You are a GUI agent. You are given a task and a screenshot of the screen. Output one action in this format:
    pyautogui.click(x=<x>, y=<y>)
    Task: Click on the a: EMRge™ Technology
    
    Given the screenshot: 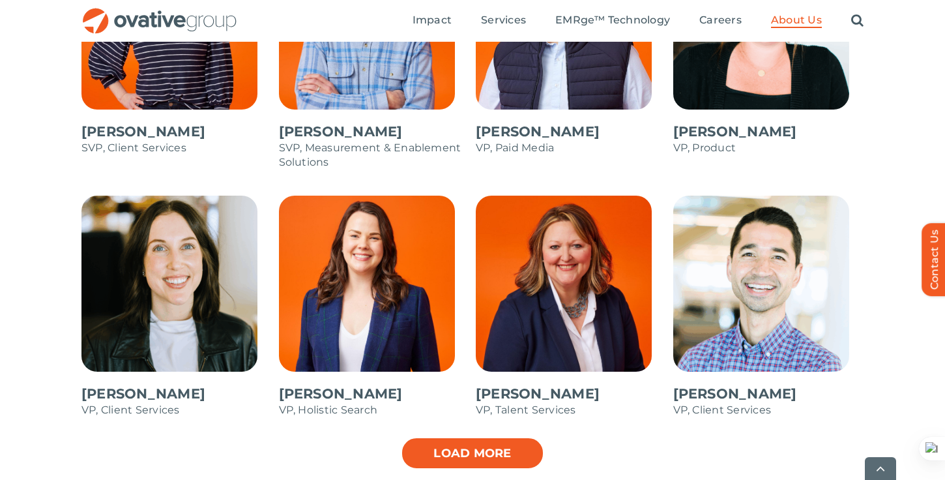 What is the action you would take?
    pyautogui.click(x=613, y=21)
    